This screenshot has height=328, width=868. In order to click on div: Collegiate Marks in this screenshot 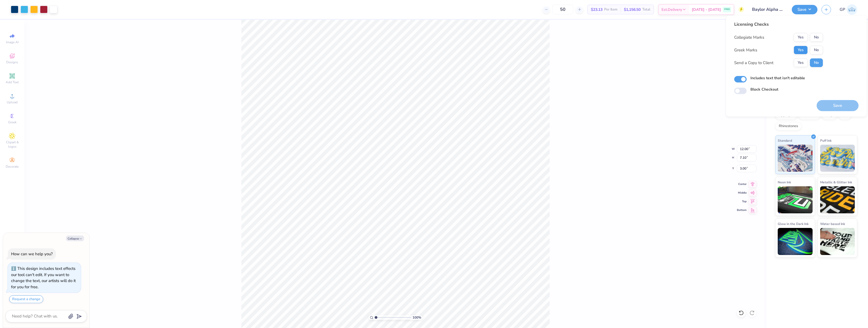, I will do `click(749, 38)`.